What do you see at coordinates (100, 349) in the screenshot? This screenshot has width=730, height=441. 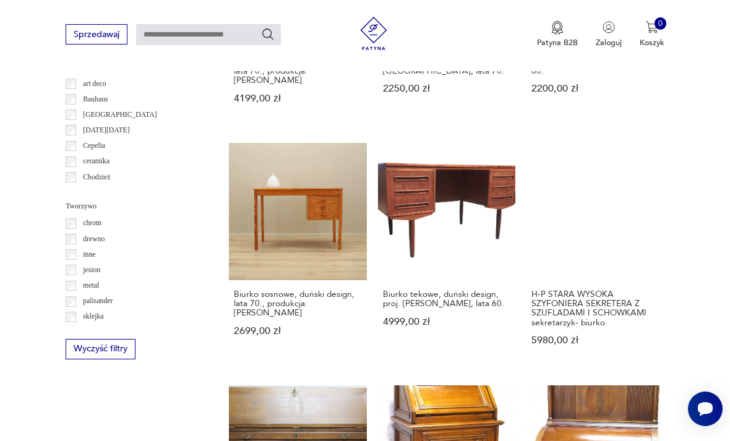 I see `button: Wyczyść filtry` at bounding box center [100, 349].